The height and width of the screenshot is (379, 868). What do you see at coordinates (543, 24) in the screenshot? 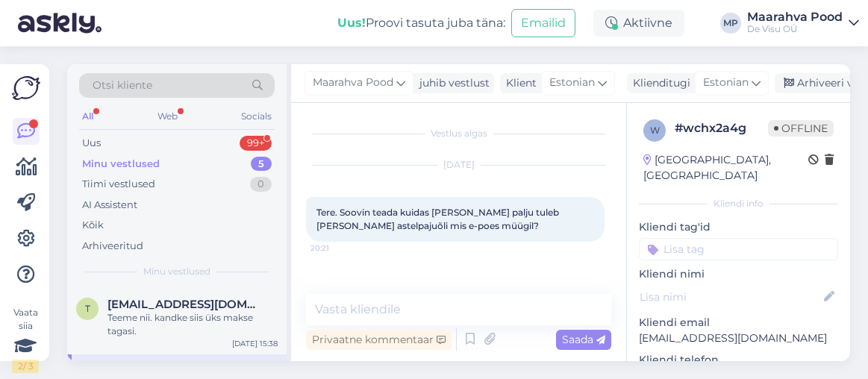
I see `button: Emailid` at bounding box center [543, 24].